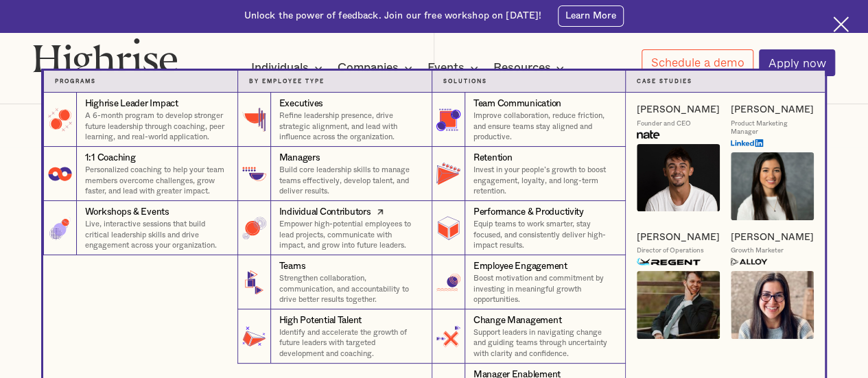 The width and height of the screenshot is (868, 378). Describe the element at coordinates (335, 282) in the screenshot. I see `a: TeamsStrengthen collaboration, communication, and accountability to drive better results together.` at that location.